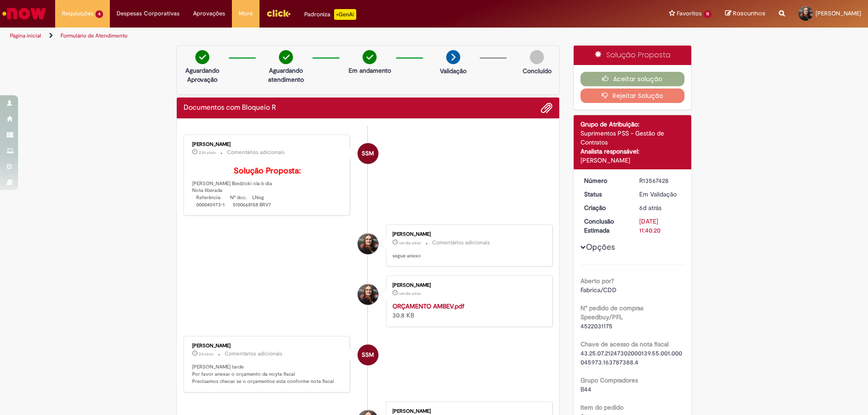 Image resolution: width=868 pixels, height=415 pixels. Describe the element at coordinates (429, 306) in the screenshot. I see `strong: ORÇAMENTO AMBEV.pdf` at that location.